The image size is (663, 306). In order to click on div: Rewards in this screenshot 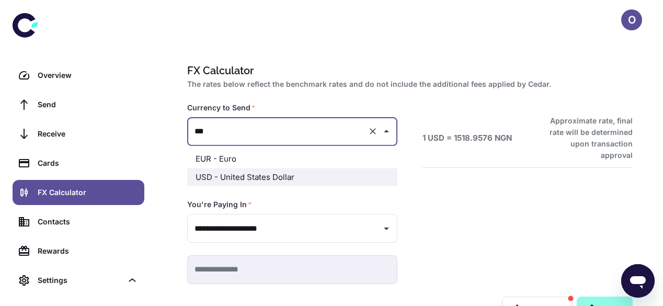, I will do `click(88, 251)`.